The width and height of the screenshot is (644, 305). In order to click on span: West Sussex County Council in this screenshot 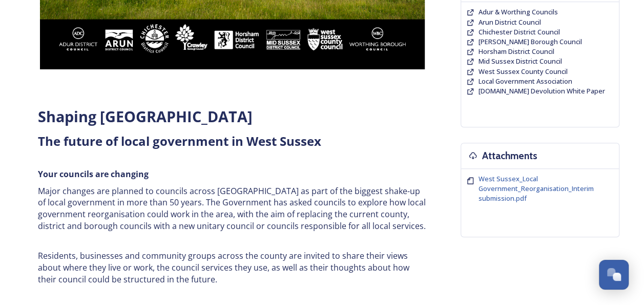, I will do `click(523, 71)`.